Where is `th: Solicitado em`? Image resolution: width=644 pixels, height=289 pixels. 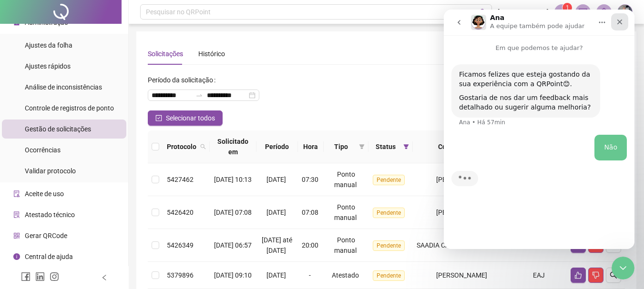
th: Solicitado em is located at coordinates (233, 147).